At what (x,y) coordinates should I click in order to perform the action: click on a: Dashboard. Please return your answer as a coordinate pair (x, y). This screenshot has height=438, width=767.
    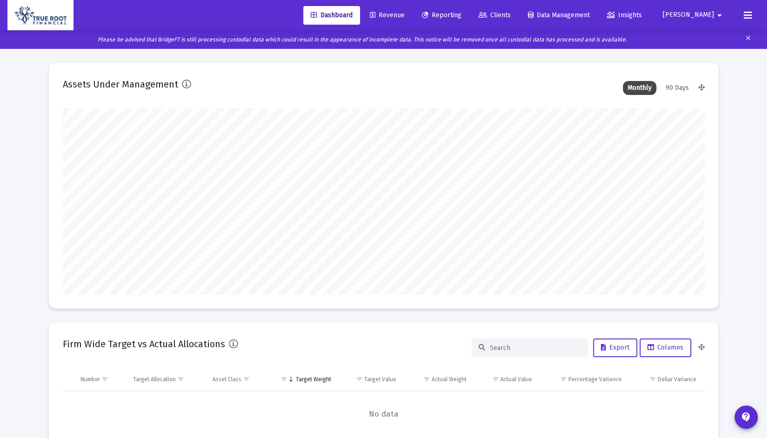
    Looking at the image, I should click on (332, 15).